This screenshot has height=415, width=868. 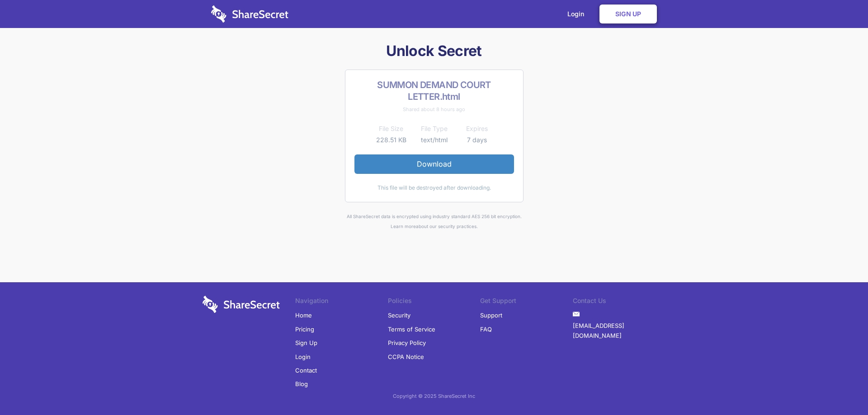 I want to click on div: All ShareSecret data is encrypted using industry standard AES 256 bit encryption. about our secur..., so click(x=434, y=221).